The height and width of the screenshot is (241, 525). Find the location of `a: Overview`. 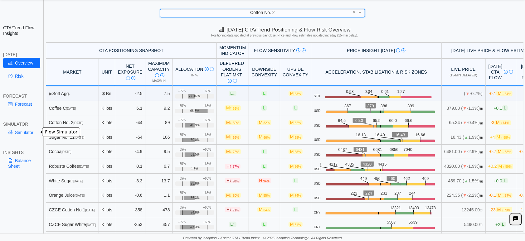

a: Overview is located at coordinates (22, 63).